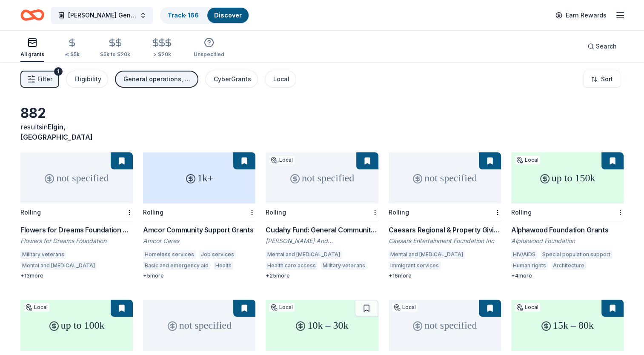 The width and height of the screenshot is (644, 355). Describe the element at coordinates (115, 48) in the screenshot. I see `button: $5k to $20k` at that location.